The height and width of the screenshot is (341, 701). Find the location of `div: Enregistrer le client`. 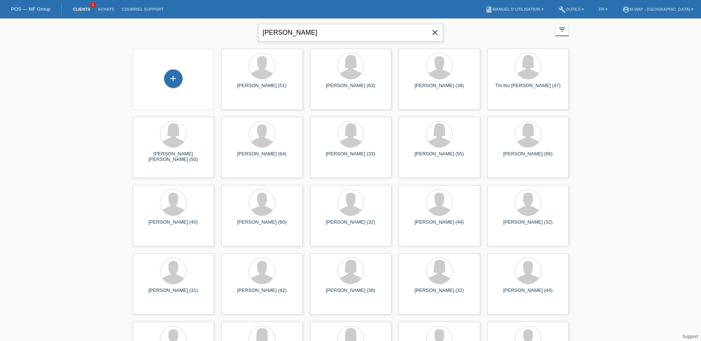

div: Enregistrer le client is located at coordinates (173, 79).